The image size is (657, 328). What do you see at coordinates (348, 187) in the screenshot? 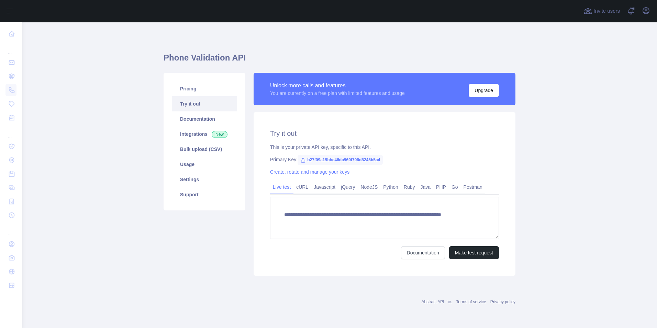
I see `a: jQuery` at bounding box center [348, 187].